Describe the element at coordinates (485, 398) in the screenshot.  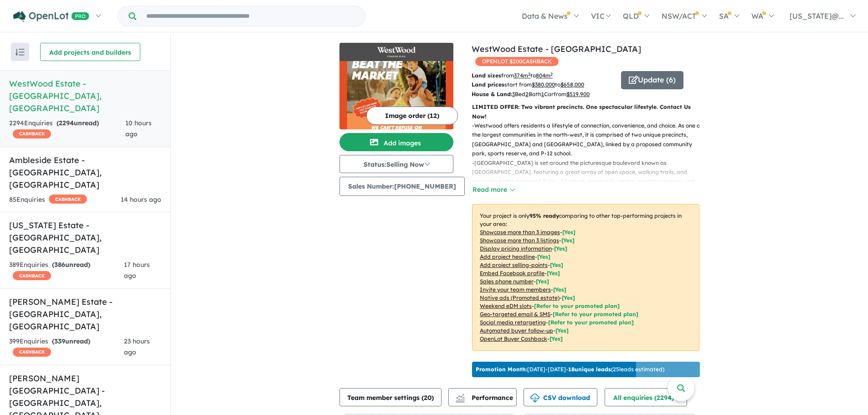
I see `span: Performance` at that location.